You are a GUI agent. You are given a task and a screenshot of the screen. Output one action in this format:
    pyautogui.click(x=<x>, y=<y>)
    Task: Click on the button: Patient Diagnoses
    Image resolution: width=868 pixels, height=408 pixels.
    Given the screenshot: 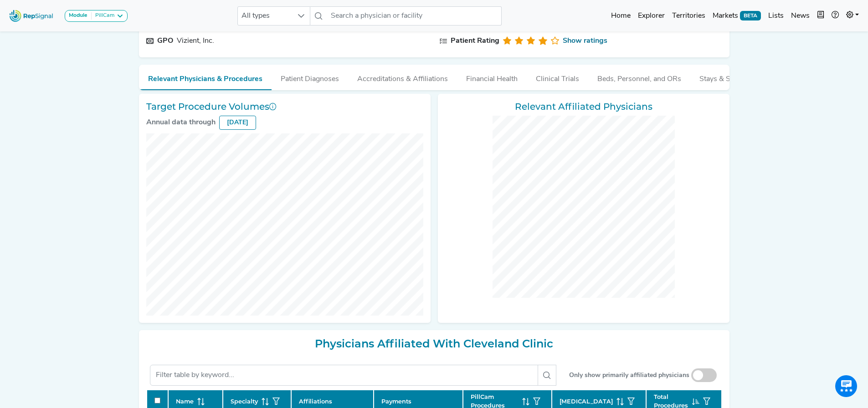 What is the action you would take?
    pyautogui.click(x=310, y=77)
    